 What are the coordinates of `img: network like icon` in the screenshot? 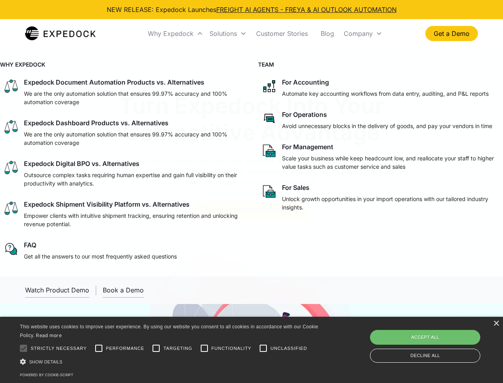 It's located at (269, 86).